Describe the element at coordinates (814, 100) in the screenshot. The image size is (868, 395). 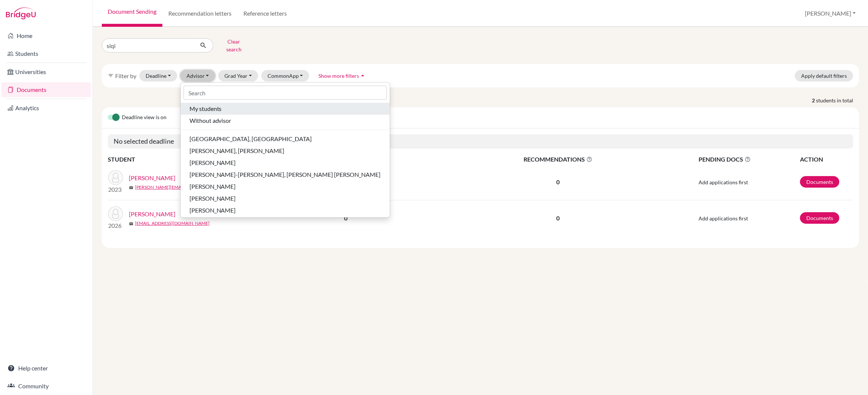
I see `strong: 2` at that location.